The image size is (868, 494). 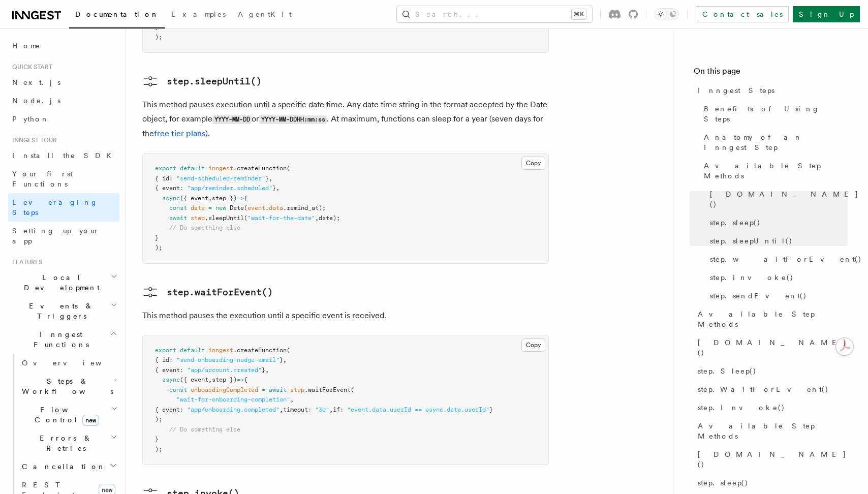 I want to click on span: event, so click(x=256, y=208).